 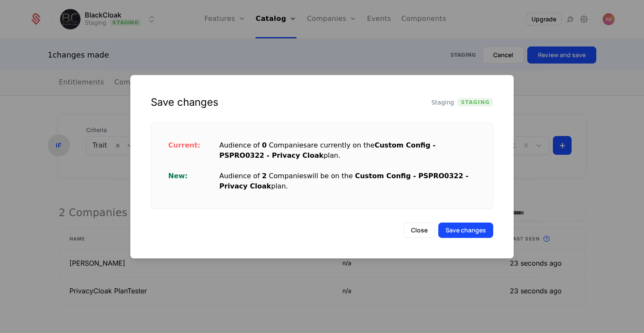 I want to click on div: Current:, so click(x=194, y=151).